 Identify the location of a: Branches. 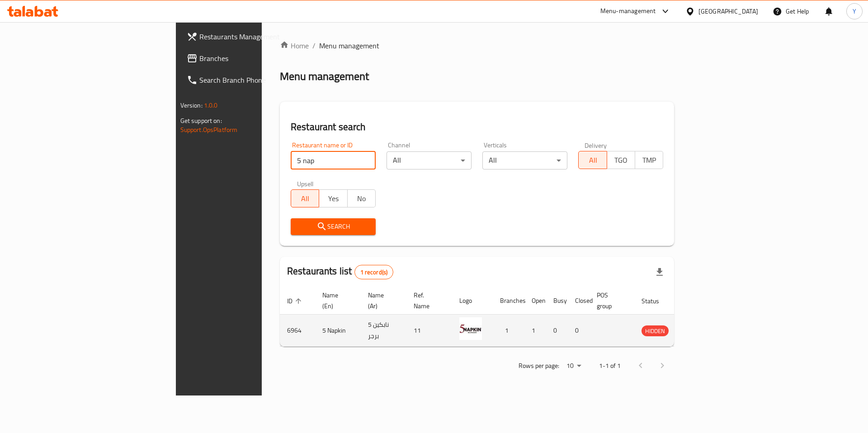
(250, 58).